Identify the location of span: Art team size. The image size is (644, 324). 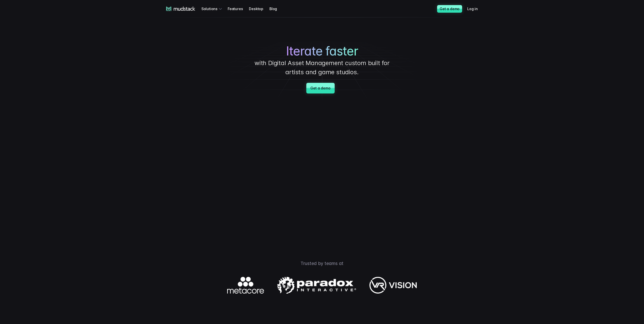
(96, 44).